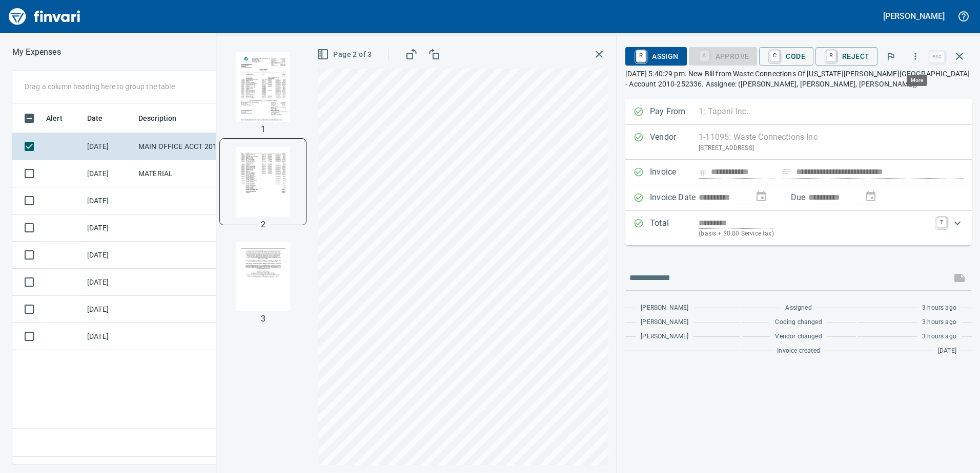  Describe the element at coordinates (798, 351) in the screenshot. I see `span: Invoice created` at that location.